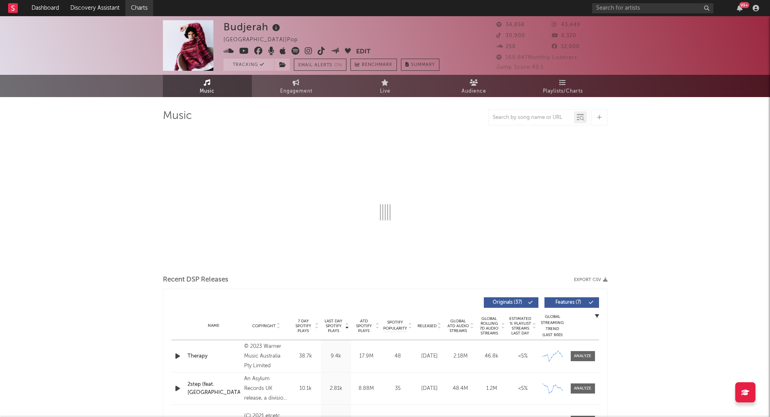 The width and height of the screenshot is (770, 417). Describe the element at coordinates (364, 326) in the screenshot. I see `span: ATD Spotify Plays` at that location.